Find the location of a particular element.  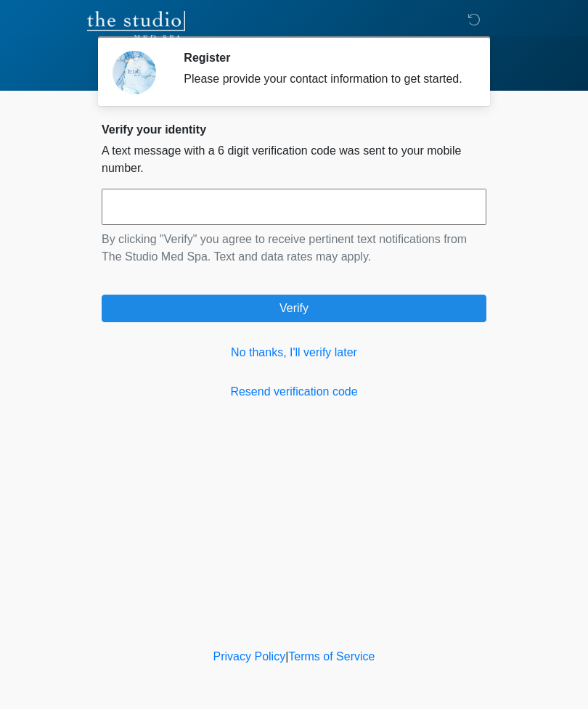

img: The Studio Med Spa Logo is located at coordinates (136, 25).